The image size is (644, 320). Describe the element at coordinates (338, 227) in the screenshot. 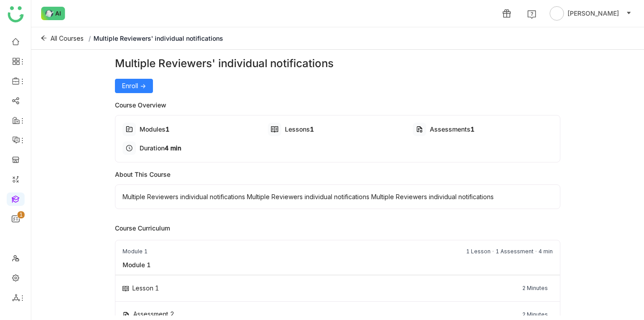

I see `div: Course Curriculum` at that location.